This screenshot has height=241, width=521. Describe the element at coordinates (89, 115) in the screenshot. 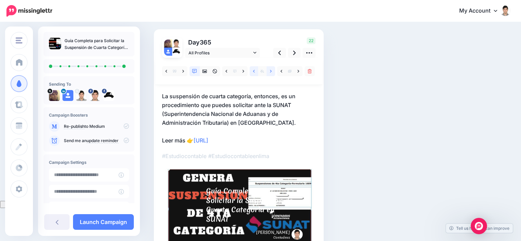

I see `h4: Campaign Boosters` at that location.